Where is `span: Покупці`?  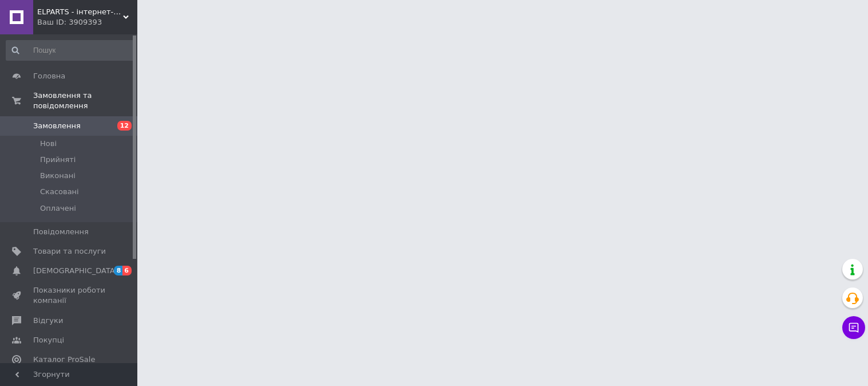
span: Покупці is located at coordinates (49, 340).